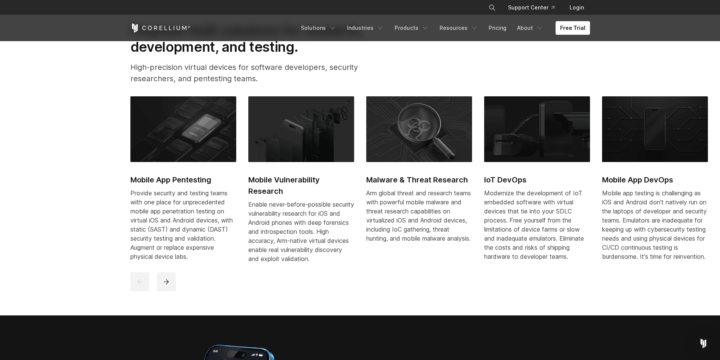  I want to click on a: Mobile Vulnerability Research Mobile Vulnerability Research Enable never-before-possible security..., so click(301, 184).